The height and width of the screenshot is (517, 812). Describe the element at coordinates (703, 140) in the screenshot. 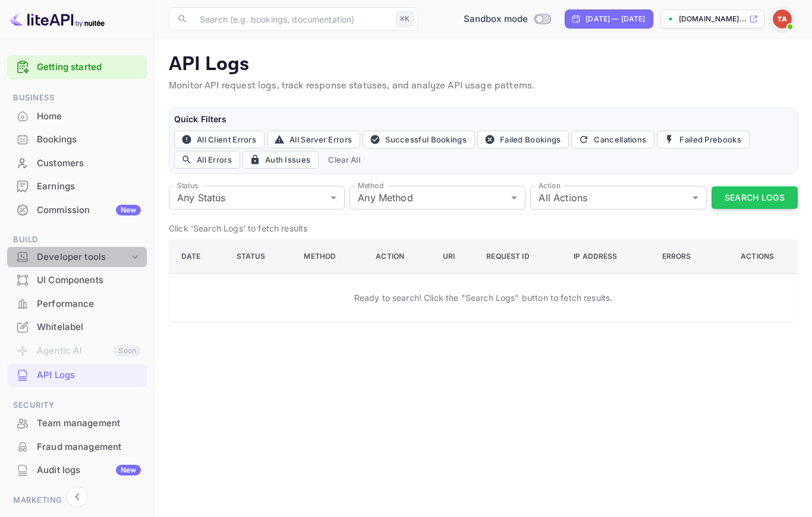

I see `button: Failed Prebooks` at that location.